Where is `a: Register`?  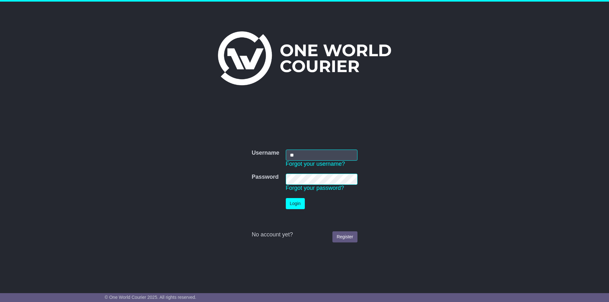 a: Register is located at coordinates (345, 237).